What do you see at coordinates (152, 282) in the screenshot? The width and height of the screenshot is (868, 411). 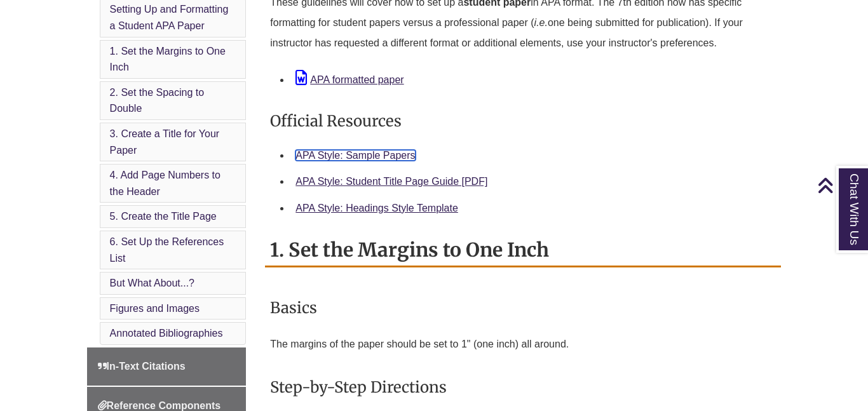 I see `a: But What About...?` at bounding box center [152, 282].